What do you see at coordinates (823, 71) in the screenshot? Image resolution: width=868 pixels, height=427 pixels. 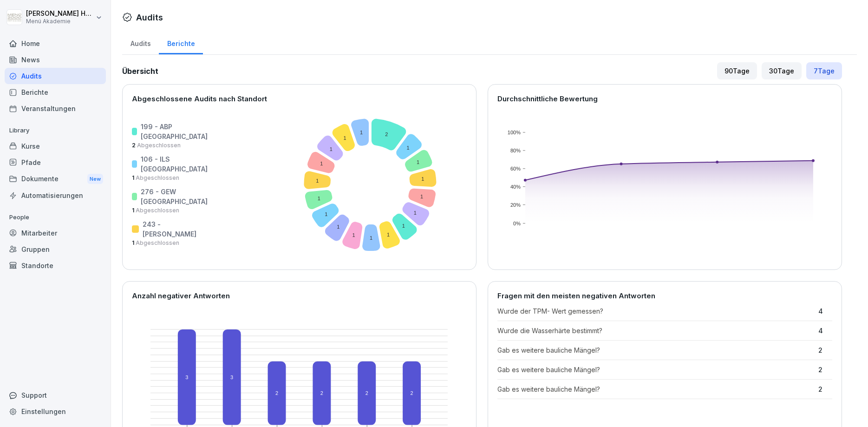 I see `div: 7 Tage` at bounding box center [823, 71].